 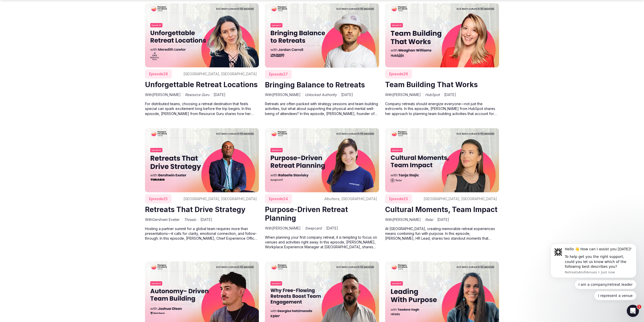 What do you see at coordinates (322, 242) in the screenshot?
I see `p: When planning your first company retreat, it is tempting to focus on venues and activities right ...` at bounding box center [322, 242].